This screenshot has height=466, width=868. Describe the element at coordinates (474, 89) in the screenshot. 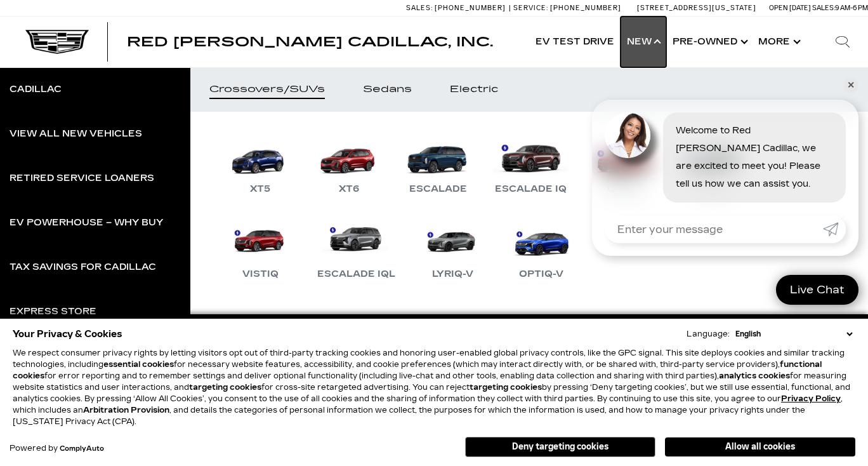

I see `div: Electric` at that location.